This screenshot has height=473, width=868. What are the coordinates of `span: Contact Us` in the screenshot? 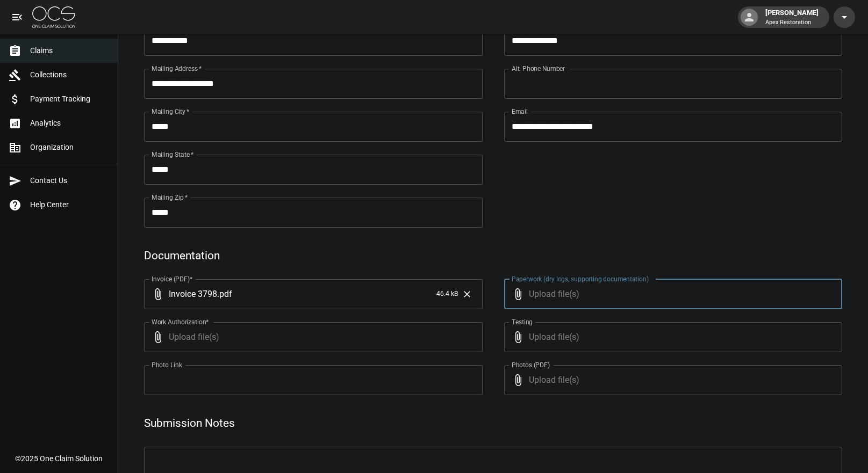 It's located at (69, 181).